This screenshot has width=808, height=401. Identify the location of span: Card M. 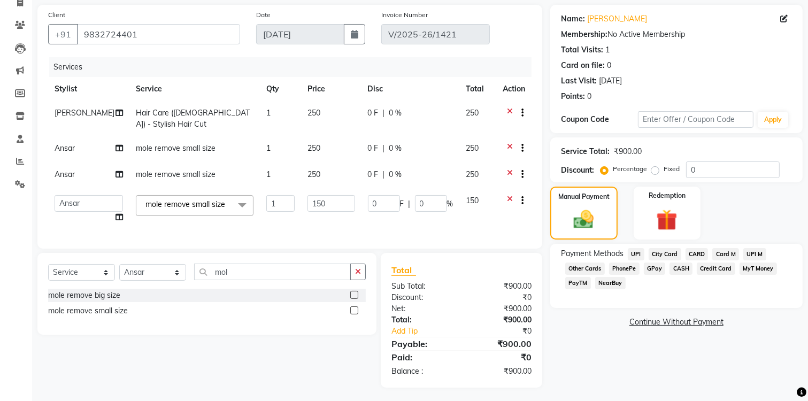
(726, 254).